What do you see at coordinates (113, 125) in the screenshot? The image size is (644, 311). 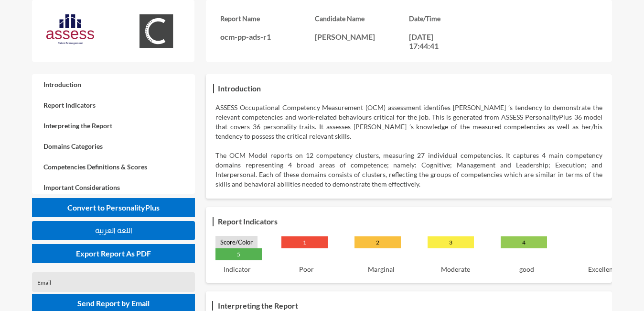 I see `a: Interpreting the Report` at bounding box center [113, 125].